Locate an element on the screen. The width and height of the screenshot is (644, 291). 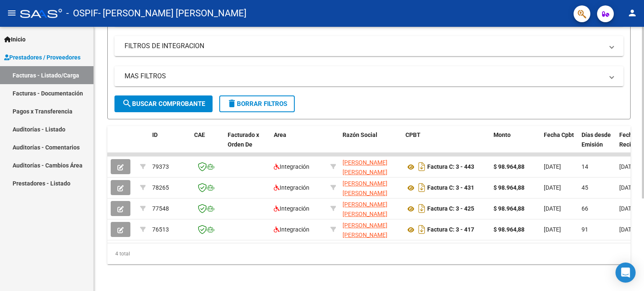
datatable-header-cell: Monto is located at coordinates (515, 144).